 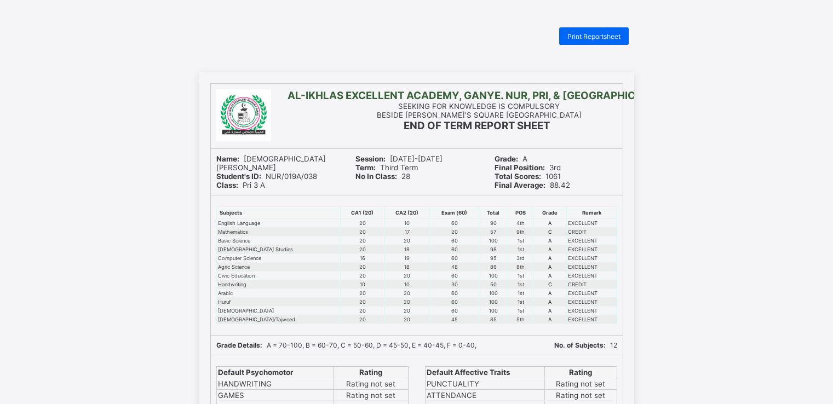 I want to click on th: Total, so click(x=494, y=213).